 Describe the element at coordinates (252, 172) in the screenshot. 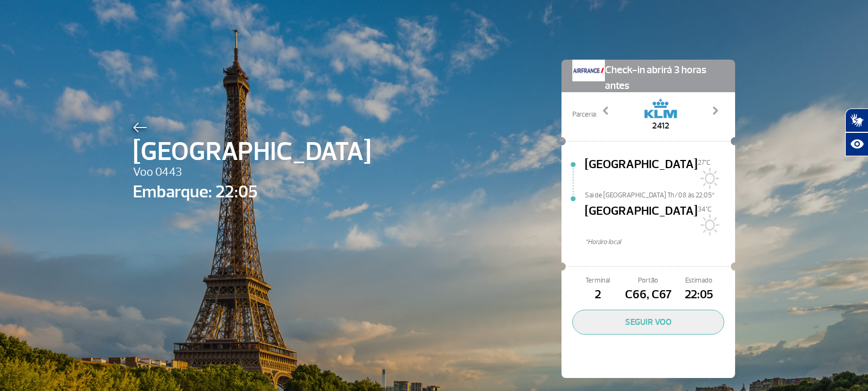

I see `span: Voo 0443` at that location.